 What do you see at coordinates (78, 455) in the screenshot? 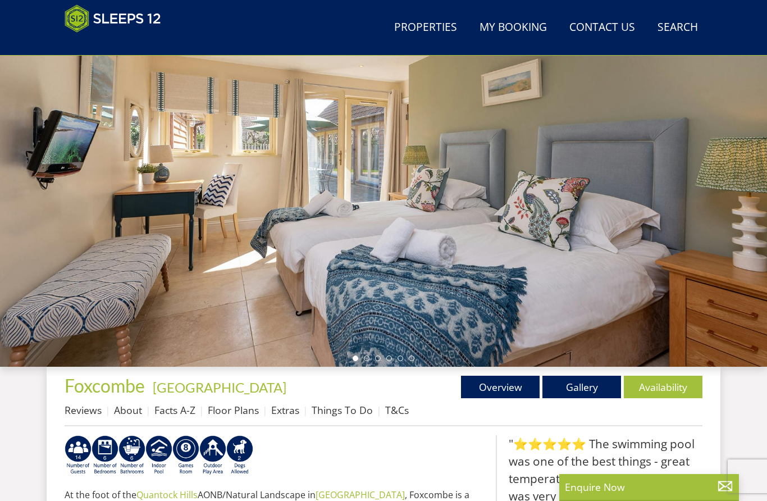
I see `img: AD_4nXfv62dy8gRATOHGNfSP75DVJJaBcdzd0qX98xqyk7UjzX1qaSeW2-XwITyCEUoo8Y9WmqxHWlJK_gMXd74SOrsYAJ_vK...` at bounding box center [78, 455].